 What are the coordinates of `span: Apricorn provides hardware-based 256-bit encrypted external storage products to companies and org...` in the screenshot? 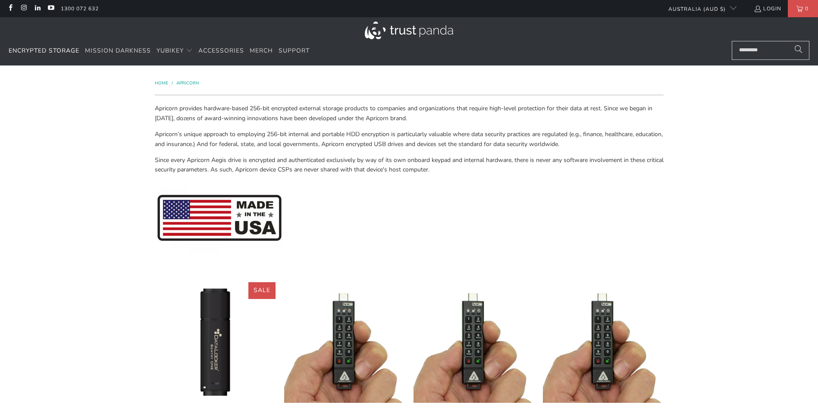 It's located at (404, 113).